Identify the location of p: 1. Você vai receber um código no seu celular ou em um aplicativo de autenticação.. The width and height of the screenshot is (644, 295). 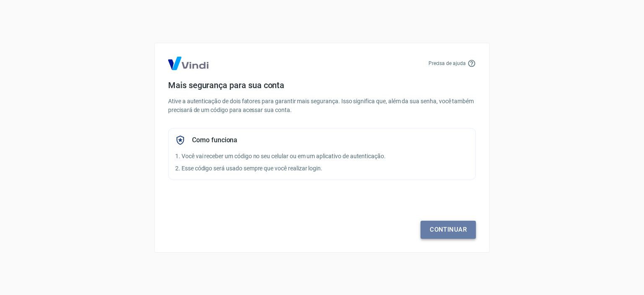
(322, 156).